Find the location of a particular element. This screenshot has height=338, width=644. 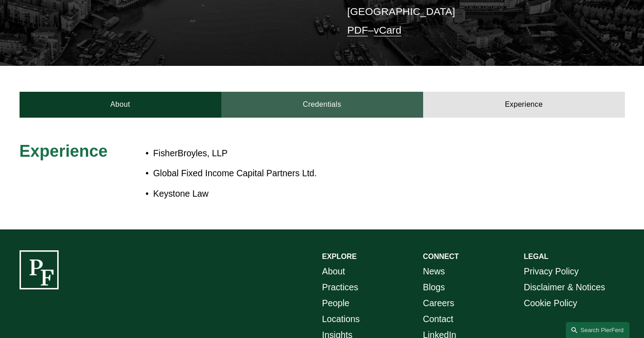

a: Credentials is located at coordinates (322, 105).